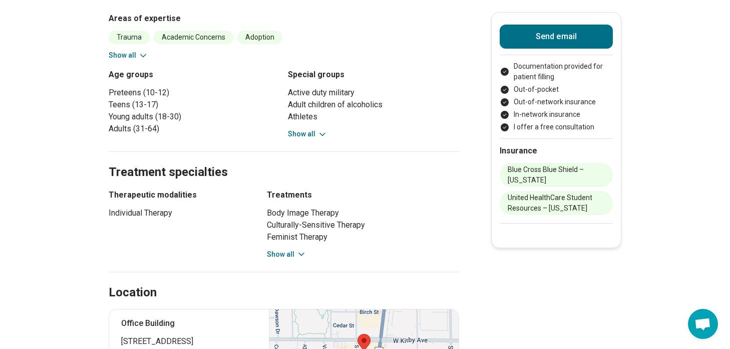 This screenshot has width=730, height=349. What do you see at coordinates (133, 293) in the screenshot?
I see `h2: Location` at bounding box center [133, 293].